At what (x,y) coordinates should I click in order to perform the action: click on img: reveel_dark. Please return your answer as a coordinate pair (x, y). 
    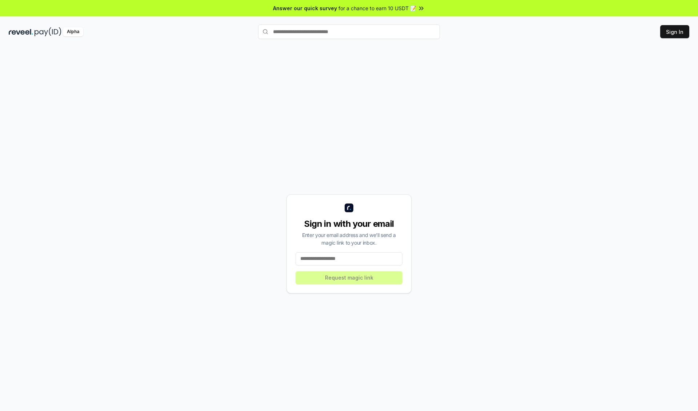
    Looking at the image, I should click on (21, 32).